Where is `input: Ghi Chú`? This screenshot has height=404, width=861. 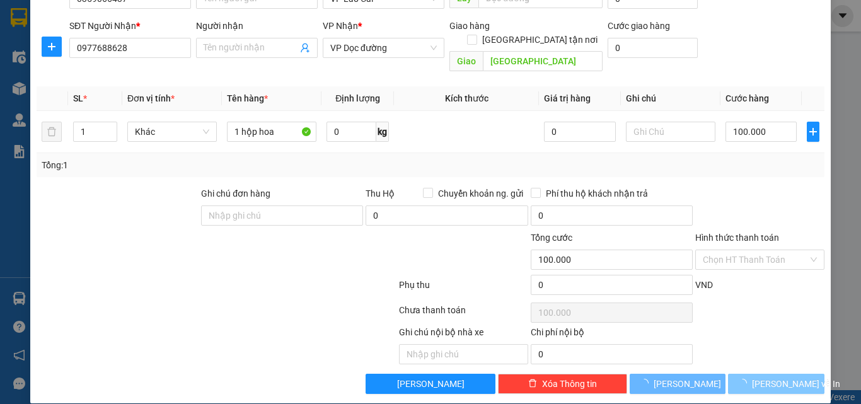 input: Ghi Chú is located at coordinates (671, 132).